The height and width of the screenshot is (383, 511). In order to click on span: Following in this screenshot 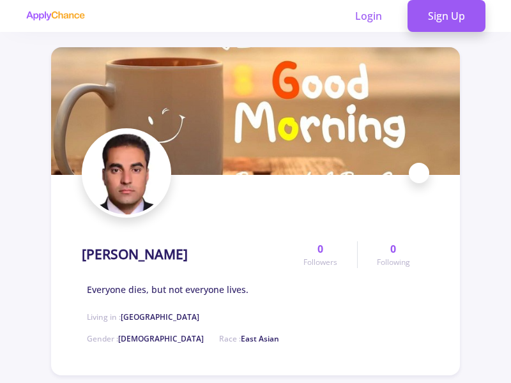, I will do `click(394, 263)`.